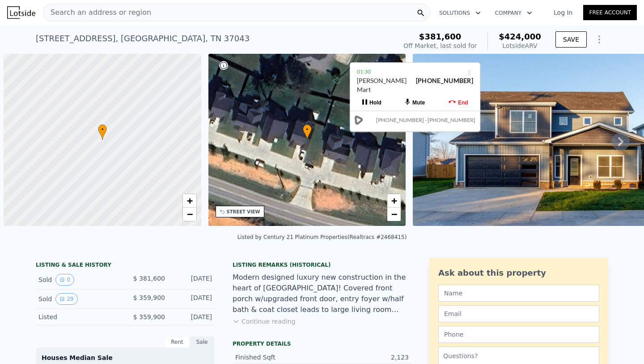 The image size is (644, 364). Describe the element at coordinates (440, 36) in the screenshot. I see `span: $381,600` at that location.